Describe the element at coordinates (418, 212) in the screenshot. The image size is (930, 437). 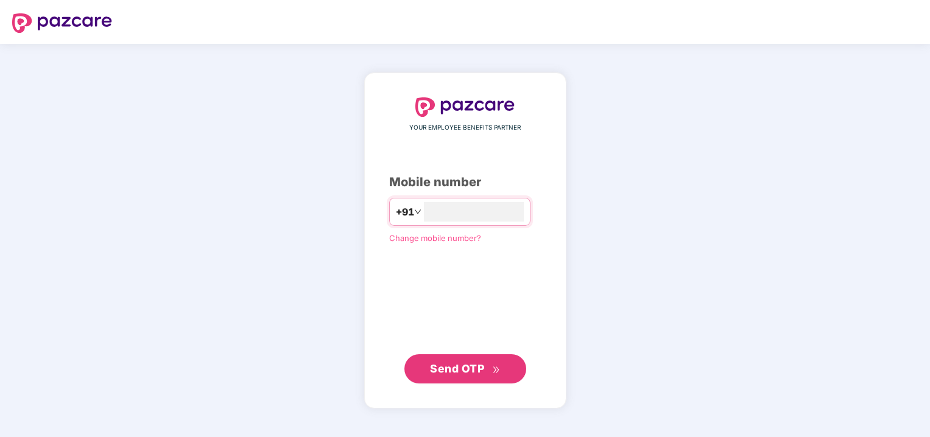
I see `span: down` at that location.